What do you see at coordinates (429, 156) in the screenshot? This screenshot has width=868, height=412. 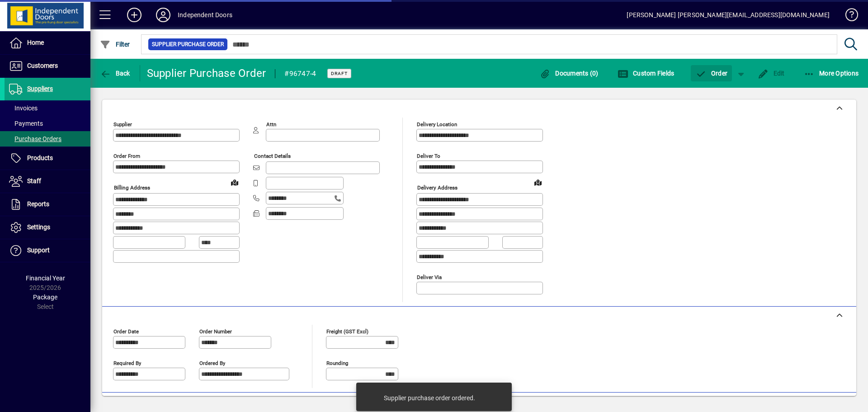 I see `mat-label: Deliver To` at bounding box center [429, 156].